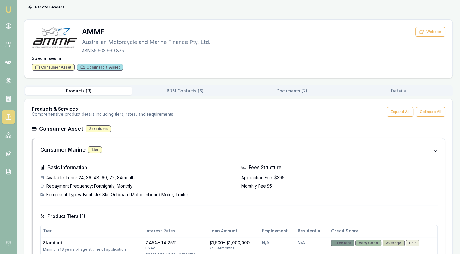 This screenshot has width=460, height=254. Describe the element at coordinates (233, 242) in the screenshot. I see `div: $1,500 - $1,000,000` at that location.